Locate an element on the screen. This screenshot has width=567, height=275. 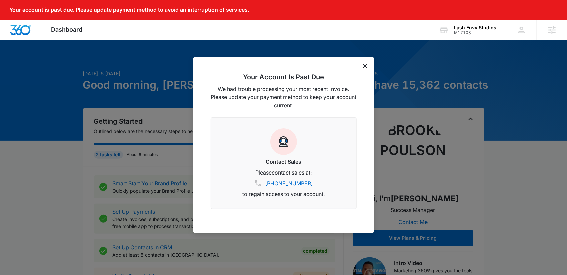
p: Your account is past due. Please update payment method to avoid an interruption of services. is located at coordinates (129, 10).